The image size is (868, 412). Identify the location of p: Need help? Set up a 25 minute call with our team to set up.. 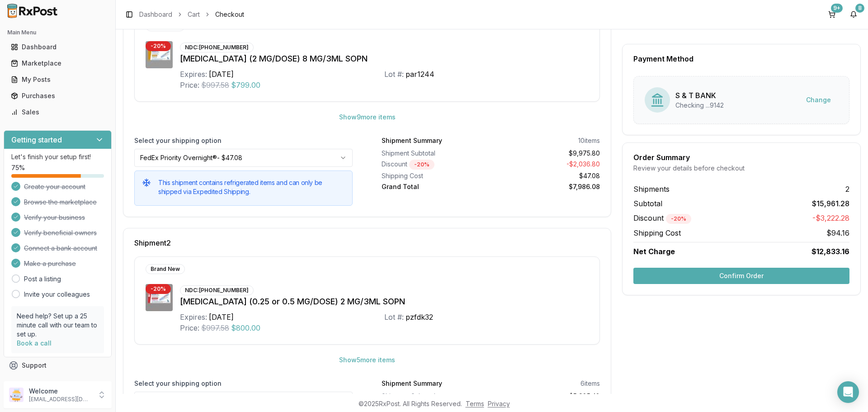
(58, 325).